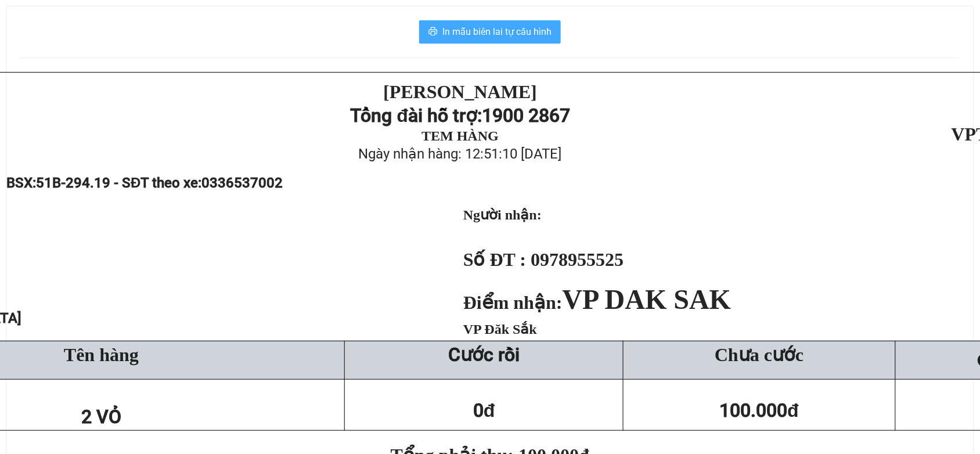 This screenshot has height=454, width=980. Describe the element at coordinates (597, 302) in the screenshot. I see `strong: Điểm nhận:` at that location.